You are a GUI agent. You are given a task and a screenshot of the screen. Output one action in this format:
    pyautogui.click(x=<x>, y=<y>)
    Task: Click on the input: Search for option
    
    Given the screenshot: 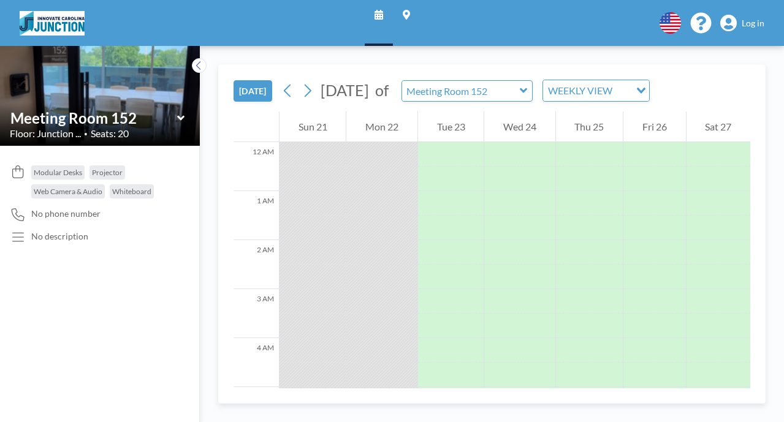 What is the action you would take?
    pyautogui.click(x=622, y=91)
    